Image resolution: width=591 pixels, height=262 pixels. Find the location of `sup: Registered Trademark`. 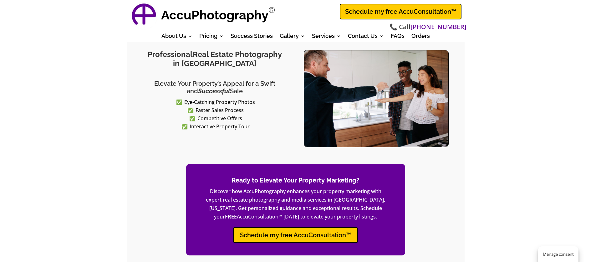

sup: Registered Trademark is located at coordinates (272, 10).